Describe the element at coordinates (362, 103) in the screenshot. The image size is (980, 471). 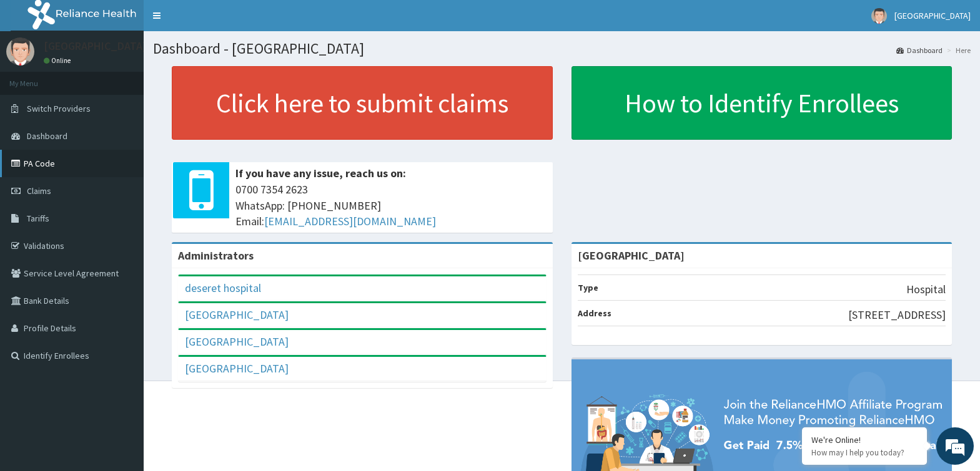
I see `a: Click here to submit claims` at that location.